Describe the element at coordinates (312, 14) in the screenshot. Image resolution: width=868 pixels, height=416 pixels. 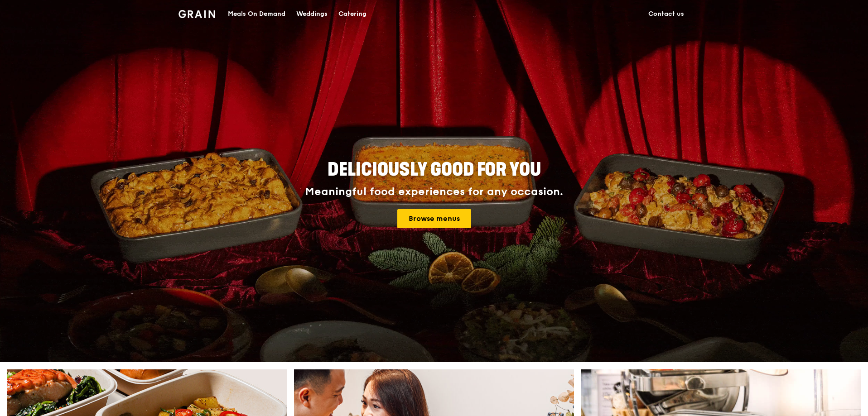
I see `div: Weddings` at that location.